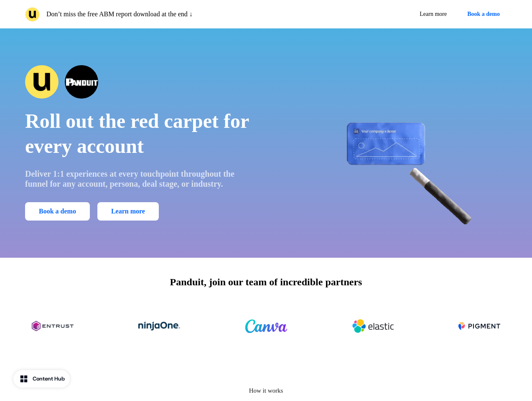 The width and height of the screenshot is (532, 401). What do you see at coordinates (139, 179) in the screenshot?
I see `p: Deliver 1:1 experiences at every touchpoint throughout the funnel for any account, persona, deal ...` at bounding box center [139, 179].